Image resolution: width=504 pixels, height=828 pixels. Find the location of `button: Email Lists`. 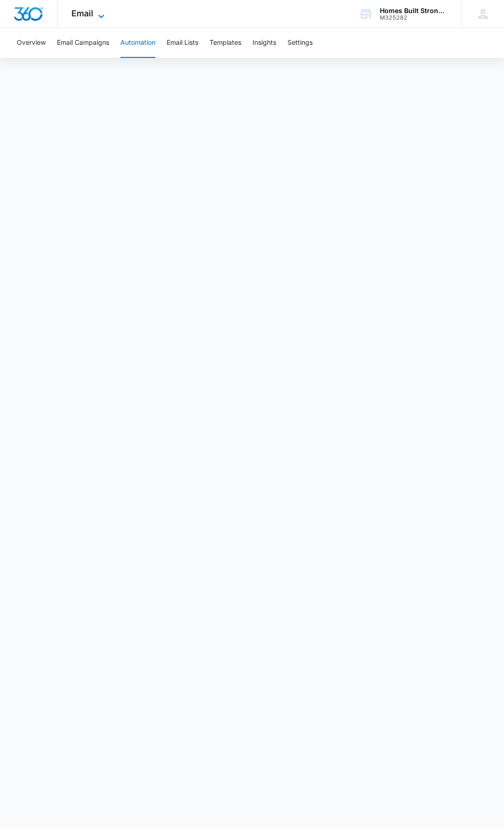

button: Email Lists is located at coordinates (182, 43).